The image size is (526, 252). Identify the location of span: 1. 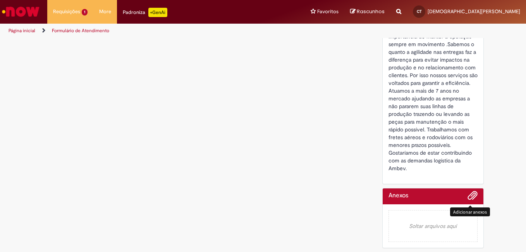
(84, 12).